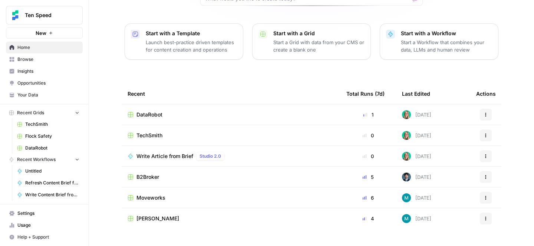  Describe the element at coordinates (48, 71) in the screenshot. I see `span: Insights` at that location.